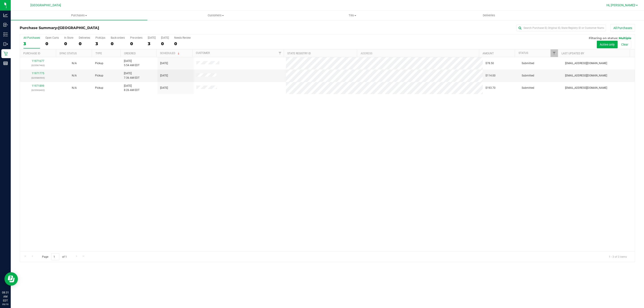 The height and width of the screenshot is (308, 644). Describe the element at coordinates (6, 34) in the screenshot. I see `inline-svg: Inventory` at that location.